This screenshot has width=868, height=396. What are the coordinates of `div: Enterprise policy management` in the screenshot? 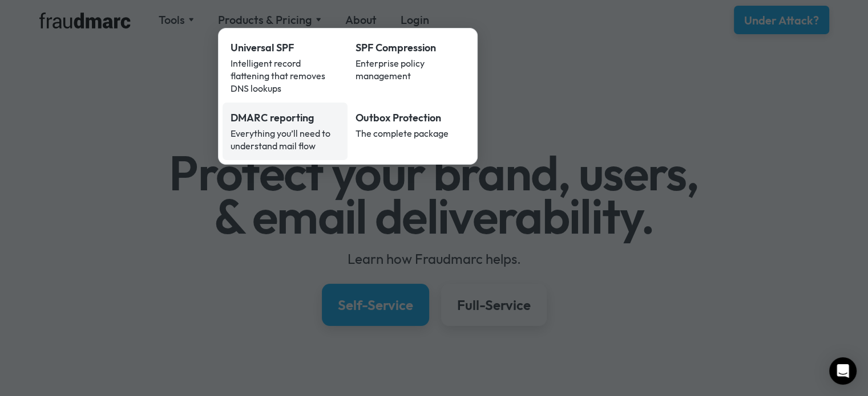 It's located at (410, 70).